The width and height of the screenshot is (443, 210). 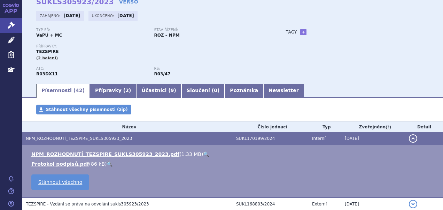 I want to click on span: TEZSPIRE, so click(x=47, y=52).